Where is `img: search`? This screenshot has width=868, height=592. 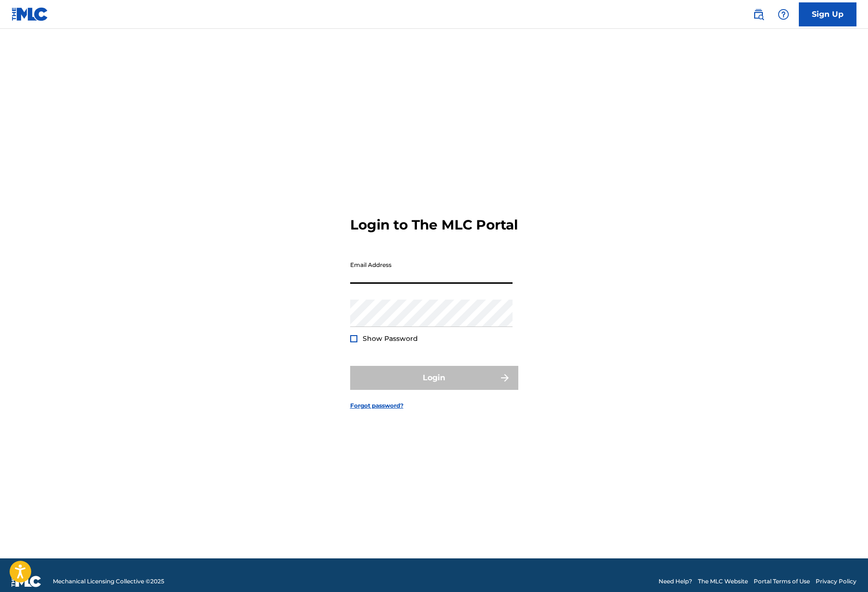 img: search is located at coordinates (758, 14).